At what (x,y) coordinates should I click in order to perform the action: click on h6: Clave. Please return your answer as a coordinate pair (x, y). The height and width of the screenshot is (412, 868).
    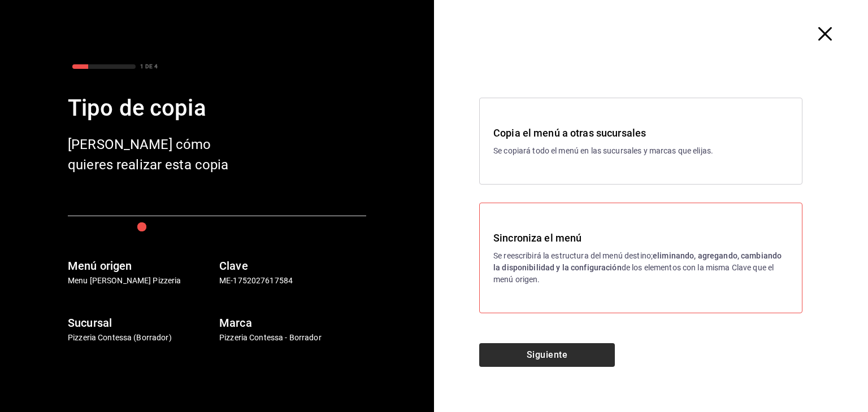
    Looking at the image, I should click on (293, 266).